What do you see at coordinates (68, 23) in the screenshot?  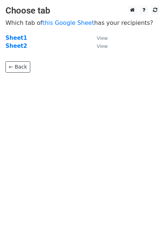 I see `a: this Google Sheet` at bounding box center [68, 23].